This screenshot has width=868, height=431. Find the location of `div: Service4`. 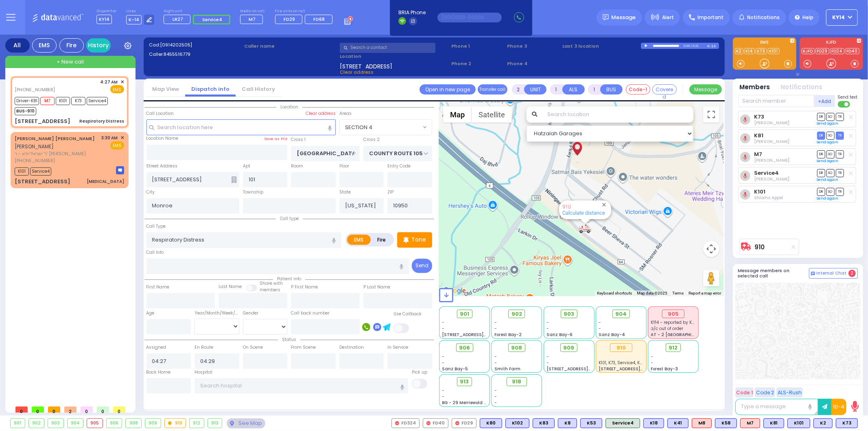

div: Service4 is located at coordinates (623, 423).